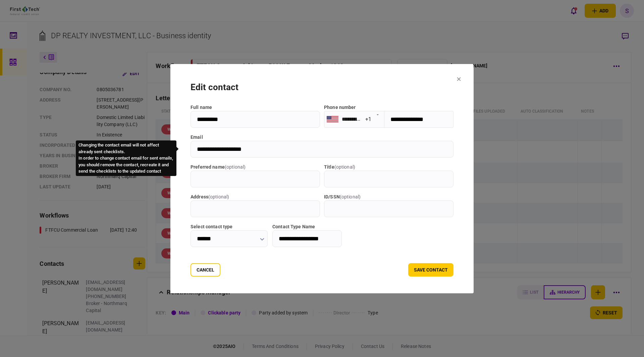 Image resolution: width=644 pixels, height=357 pixels. I want to click on input: Select contact type, so click(229, 239).